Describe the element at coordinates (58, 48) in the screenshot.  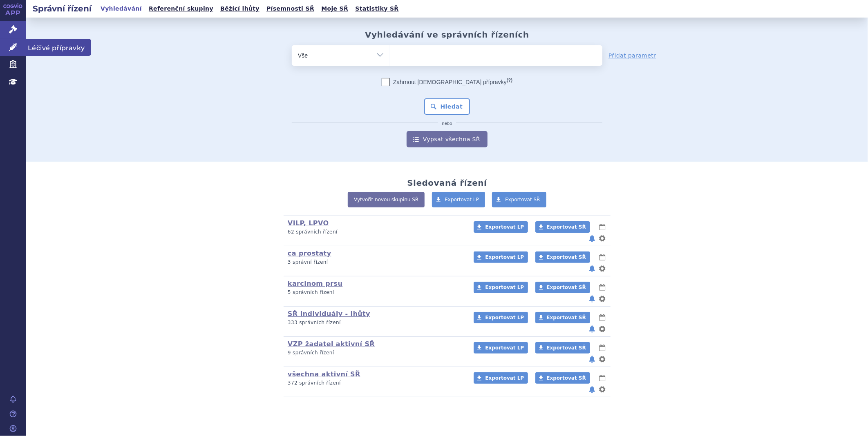
I see `span: Léčivé přípravky` at that location.